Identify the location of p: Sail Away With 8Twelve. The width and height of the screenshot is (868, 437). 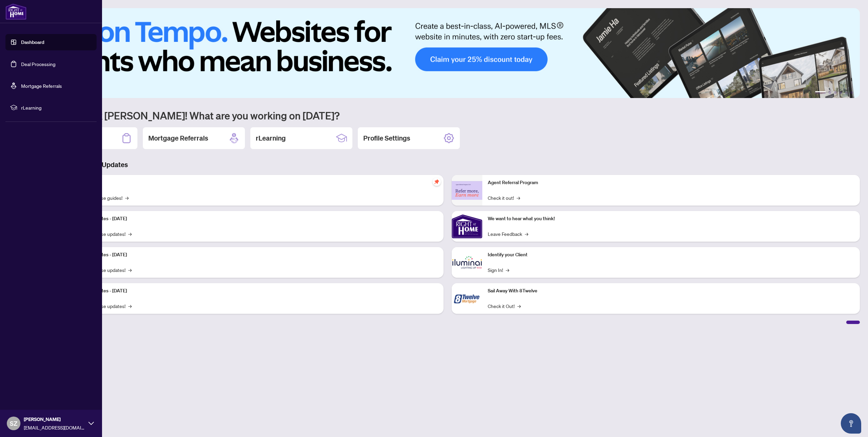
(671, 291).